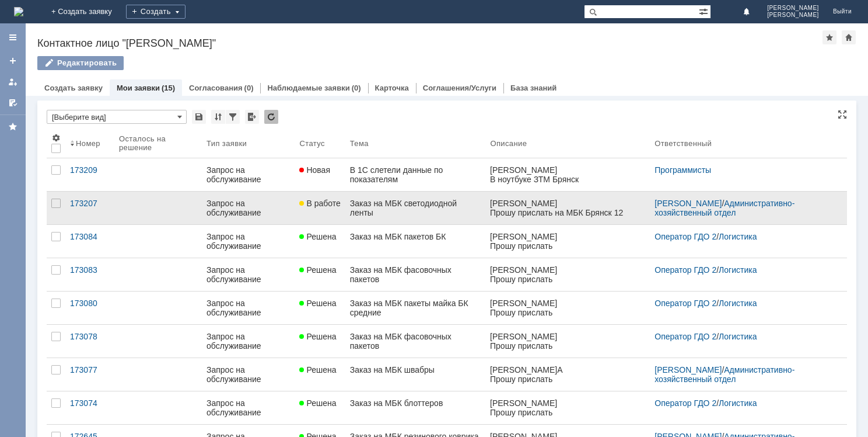 This screenshot has width=868, height=437. What do you see at coordinates (415, 374) in the screenshot?
I see `a: Заказ на МБК швабры` at bounding box center [415, 374].